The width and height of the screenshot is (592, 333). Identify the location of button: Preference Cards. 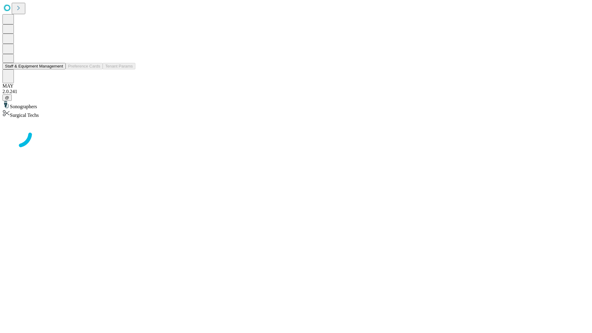
(84, 66).